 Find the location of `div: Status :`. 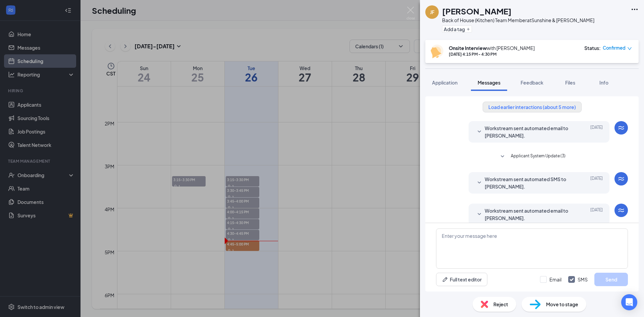

div: Status : is located at coordinates (592, 48).